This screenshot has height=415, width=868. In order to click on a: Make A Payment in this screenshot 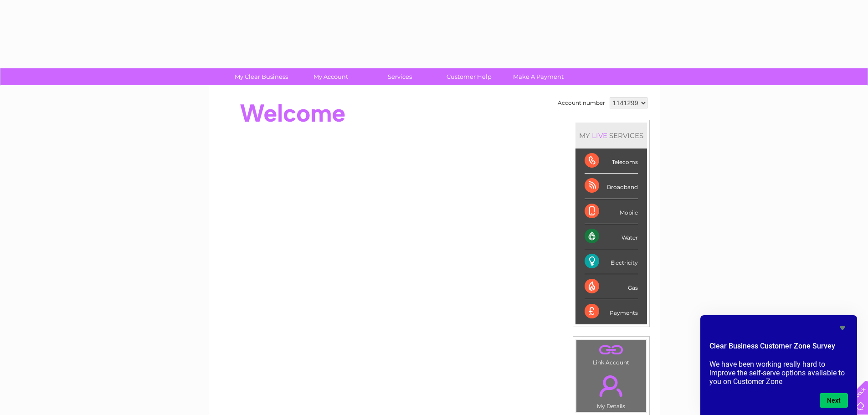, I will do `click(538, 77)`.